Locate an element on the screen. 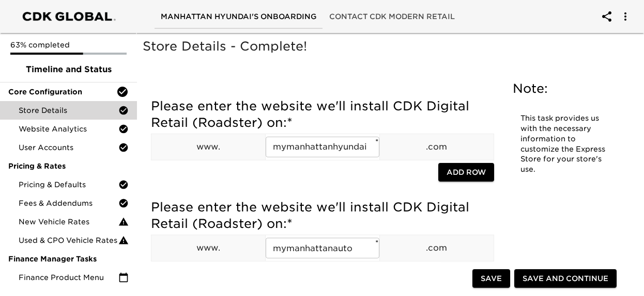 The height and width of the screenshot is (296, 644). span: Fees & Addendums is located at coordinates (68, 203).